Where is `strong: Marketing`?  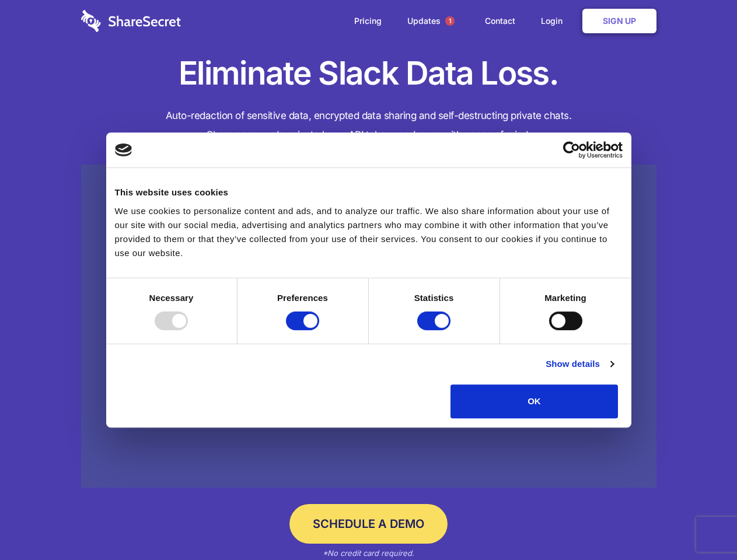 strong: Marketing is located at coordinates (566, 298).